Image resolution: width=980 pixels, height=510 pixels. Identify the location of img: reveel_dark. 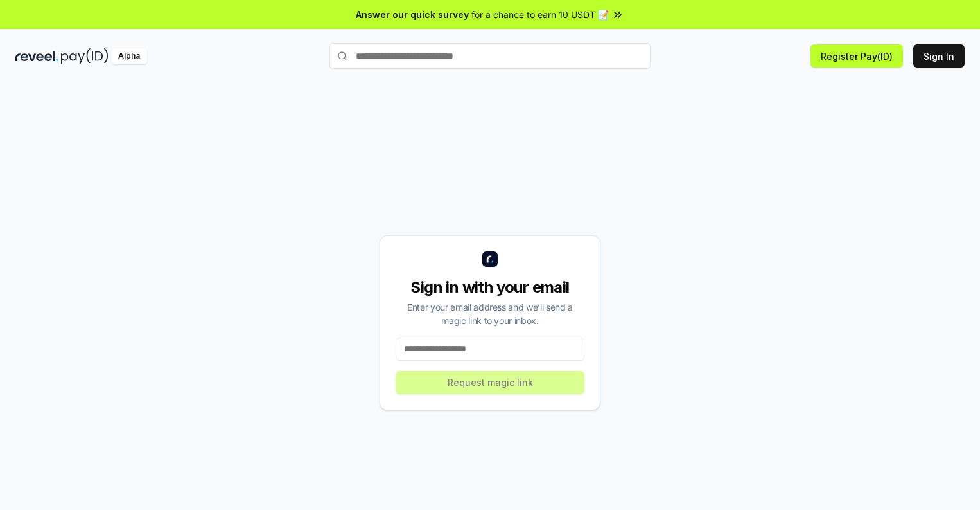
(36, 56).